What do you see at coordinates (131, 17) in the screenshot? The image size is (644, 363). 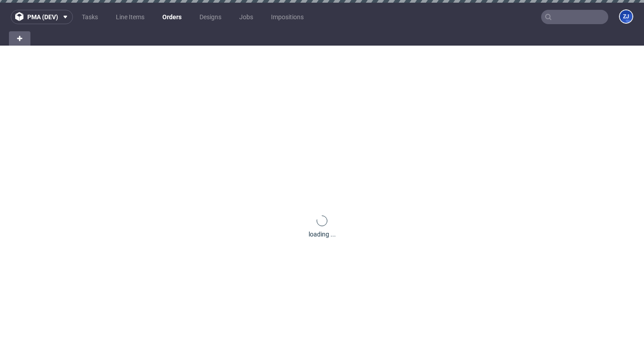 I see `a: Line Items` at bounding box center [131, 17].